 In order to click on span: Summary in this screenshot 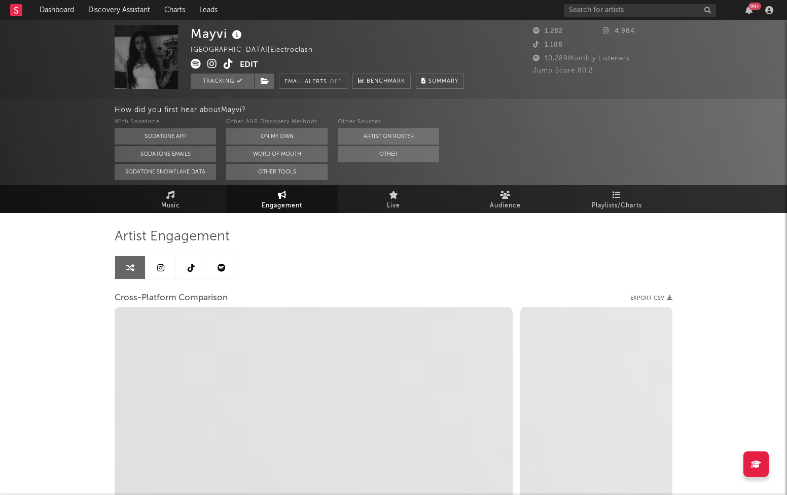, I will do `click(443, 81)`.